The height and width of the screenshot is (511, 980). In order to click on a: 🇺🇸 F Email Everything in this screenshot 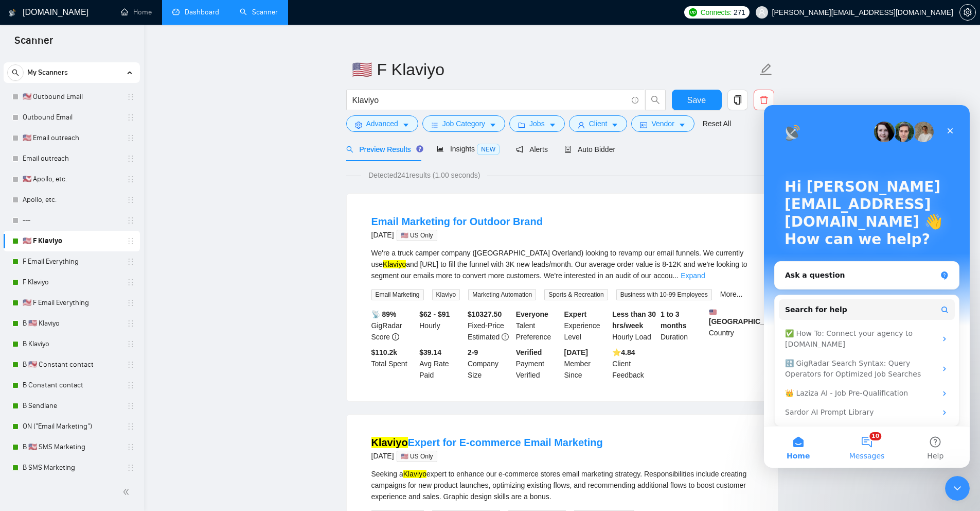, I will do `click(72, 302)`.